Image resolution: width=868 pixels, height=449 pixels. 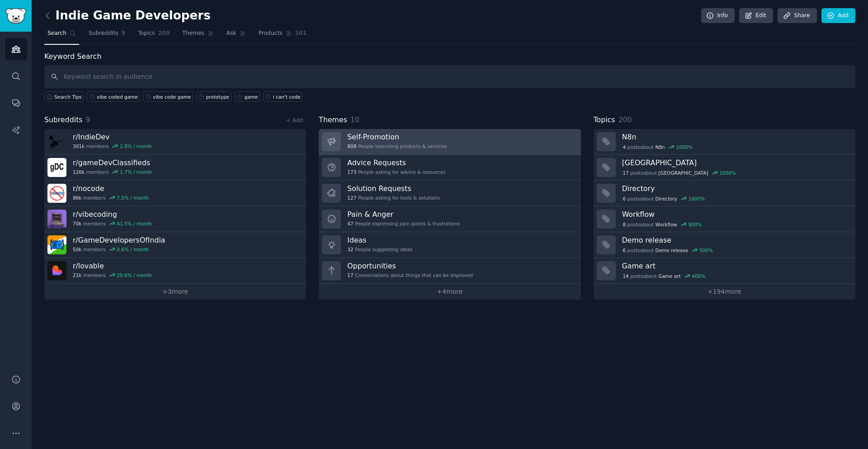 I want to click on a: N8n4postsaboutN8n1000%, so click(x=725, y=142).